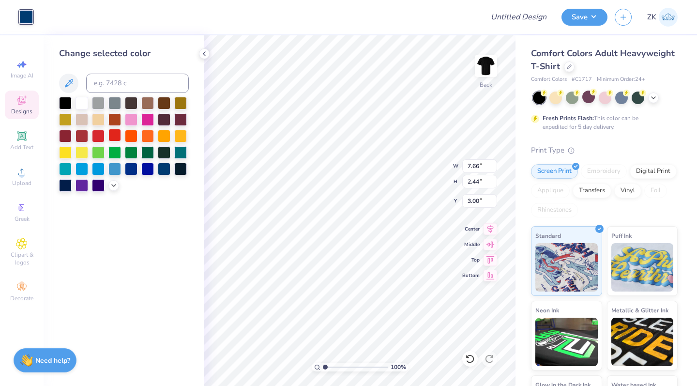 This screenshot has width=697, height=386. I want to click on span: 100 %, so click(398, 367).